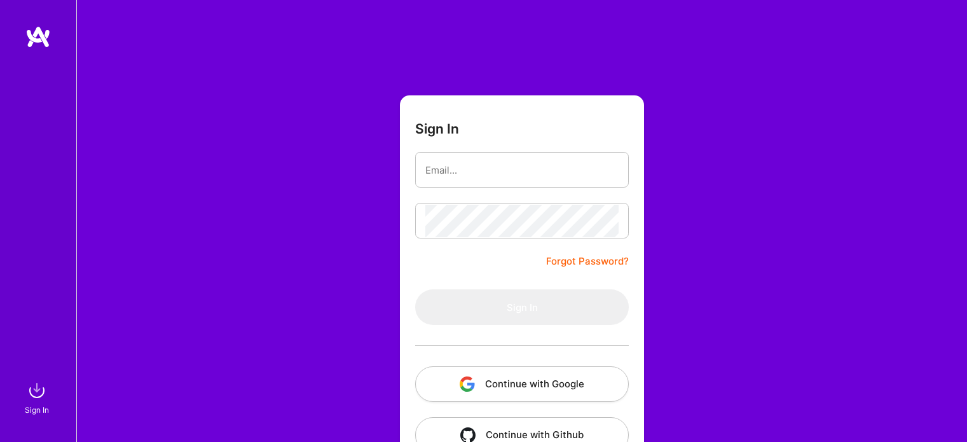 Image resolution: width=967 pixels, height=442 pixels. Describe the element at coordinates (522, 170) in the screenshot. I see `input: Email...` at that location.